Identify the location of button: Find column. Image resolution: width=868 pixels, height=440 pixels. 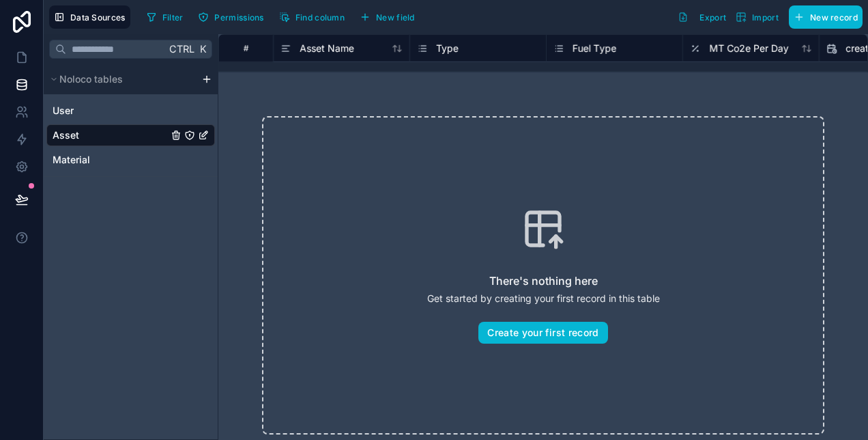
(312, 17).